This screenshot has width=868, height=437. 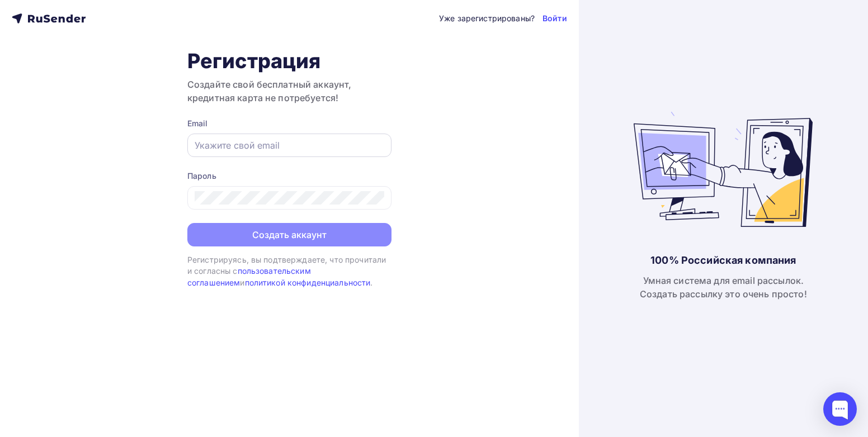 What do you see at coordinates (290, 271) in the screenshot?
I see `div: Регистрируясь, вы подтверждаете, что прочитали и согласны с и .` at bounding box center [290, 271].